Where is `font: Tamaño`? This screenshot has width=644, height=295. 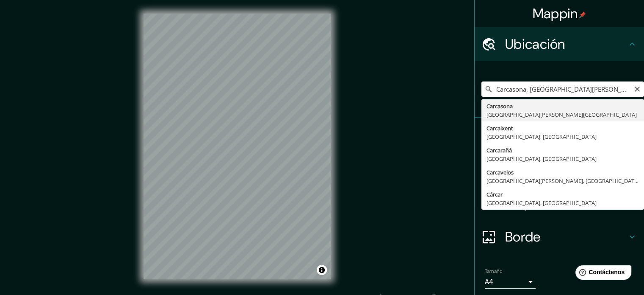 font: Tamaño is located at coordinates (494, 271).